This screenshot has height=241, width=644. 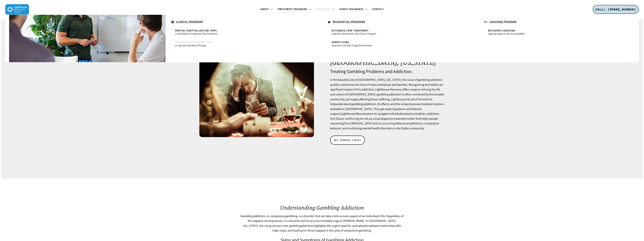 What do you see at coordinates (196, 31) in the screenshot?
I see `span: Partial Hospitalization (PHP)` at bounding box center [196, 31].